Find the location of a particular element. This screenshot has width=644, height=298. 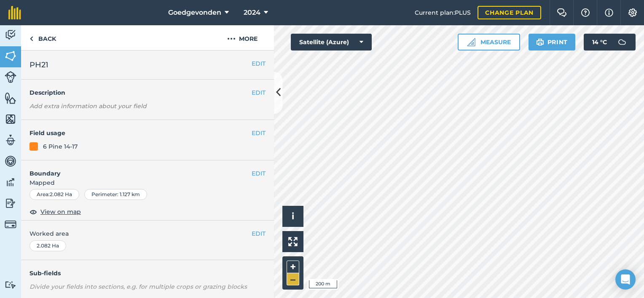

em: Divide your fields into sections, e.g. for multiple crops or grazing blocks is located at coordinates (138, 286).